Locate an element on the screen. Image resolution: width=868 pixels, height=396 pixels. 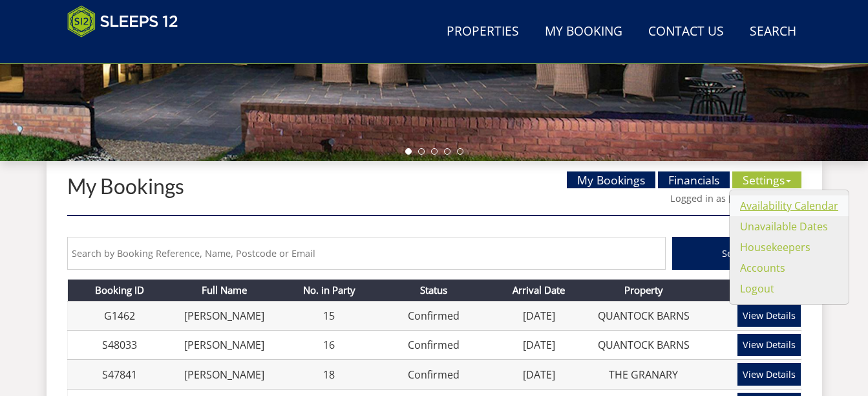
th: Booking ID is located at coordinates (120, 290).